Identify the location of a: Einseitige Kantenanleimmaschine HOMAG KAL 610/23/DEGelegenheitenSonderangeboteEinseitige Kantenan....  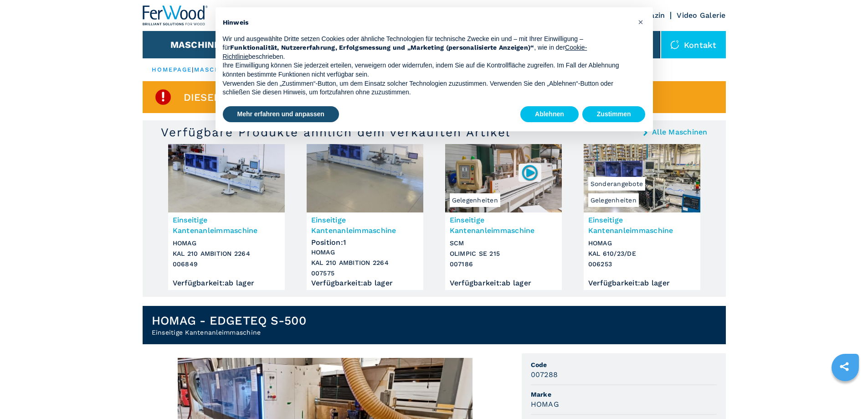
(642, 217).